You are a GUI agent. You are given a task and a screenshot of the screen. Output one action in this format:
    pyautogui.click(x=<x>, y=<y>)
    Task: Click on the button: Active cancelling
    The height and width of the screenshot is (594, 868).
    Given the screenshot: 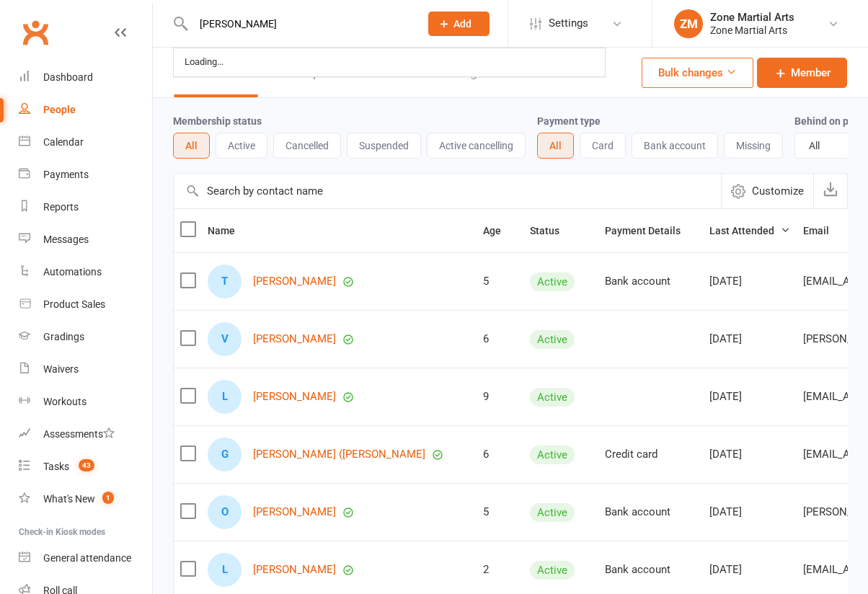 What is the action you would take?
    pyautogui.click(x=476, y=145)
    